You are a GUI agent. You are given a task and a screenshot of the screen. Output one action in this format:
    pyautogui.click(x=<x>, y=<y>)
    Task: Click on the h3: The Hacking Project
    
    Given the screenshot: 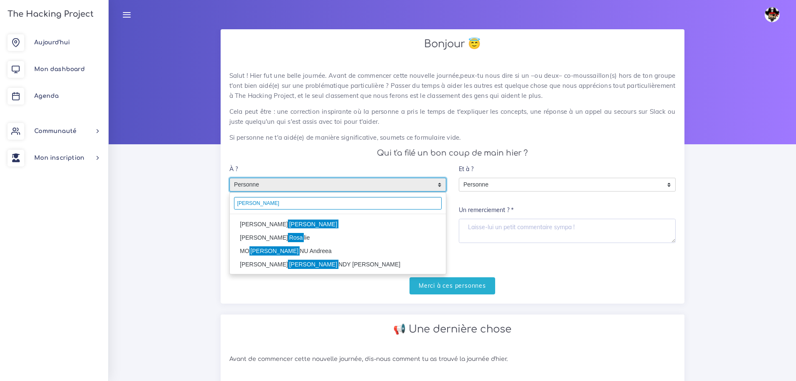 What is the action you would take?
    pyautogui.click(x=49, y=14)
    